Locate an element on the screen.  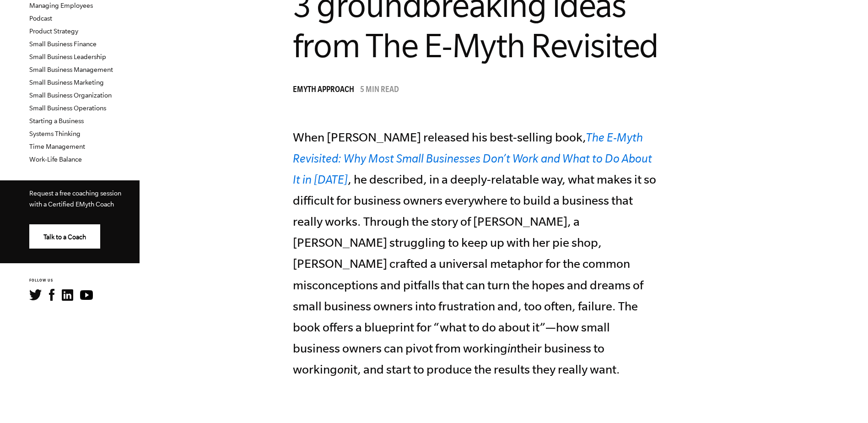
img: Twitter is located at coordinates (35, 295).